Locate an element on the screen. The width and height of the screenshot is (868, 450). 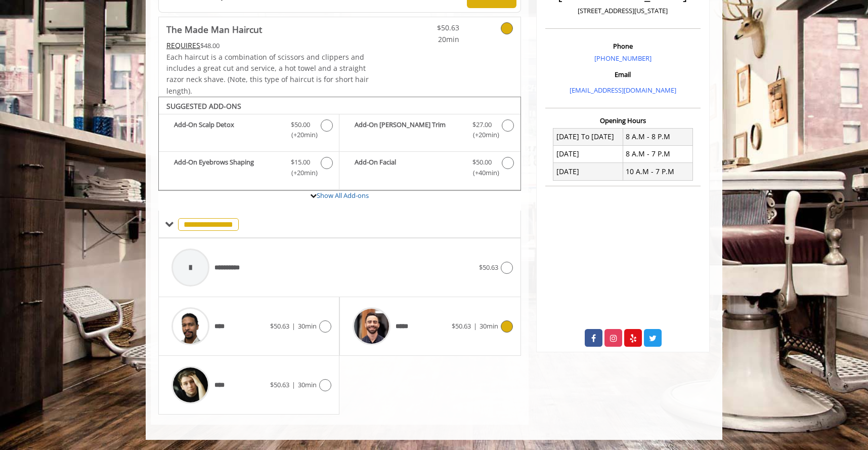
label: Add-On Eyebrows Shaping is located at coordinates (249, 168).